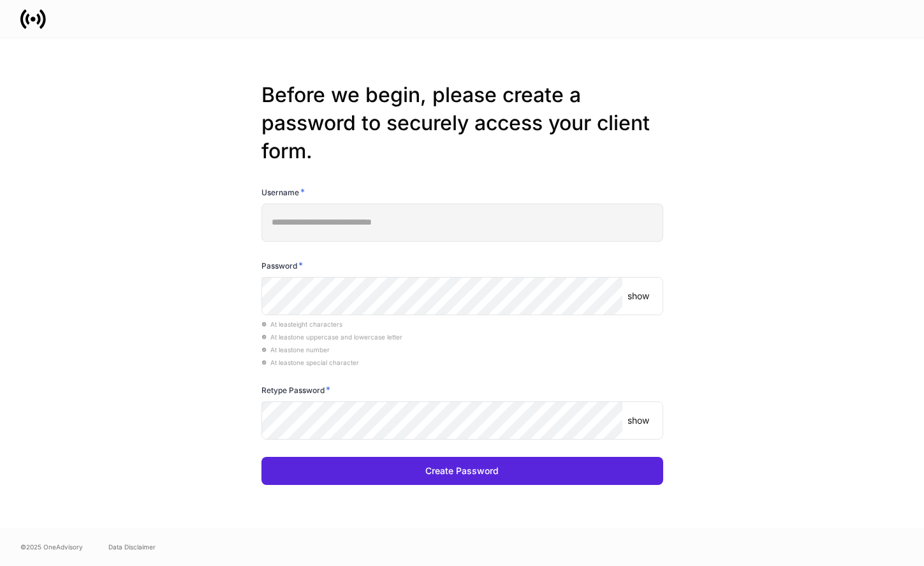  What do you see at coordinates (283, 192) in the screenshot?
I see `h6: Username` at bounding box center [283, 192].